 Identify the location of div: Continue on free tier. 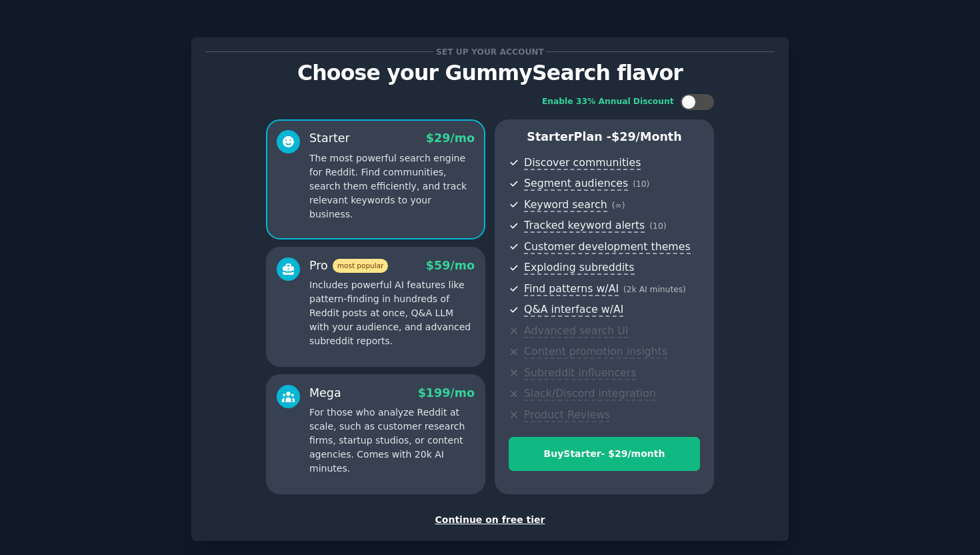
(490, 519).